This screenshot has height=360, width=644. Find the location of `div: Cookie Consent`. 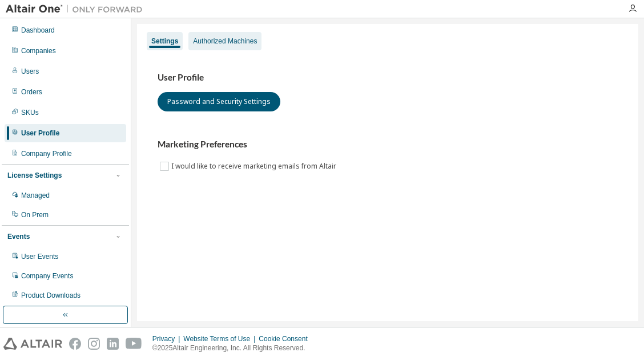

div: Cookie Consent is located at coordinates (286, 339).